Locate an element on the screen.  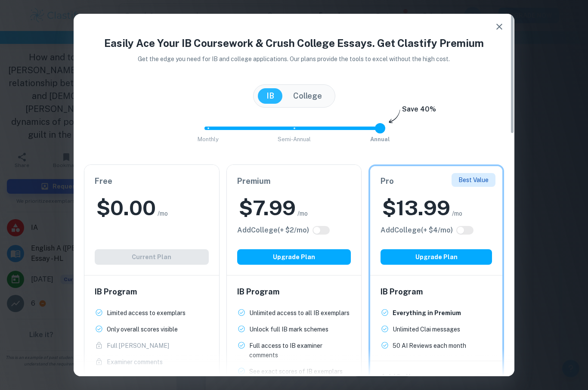
button: IB is located at coordinates (271, 96).